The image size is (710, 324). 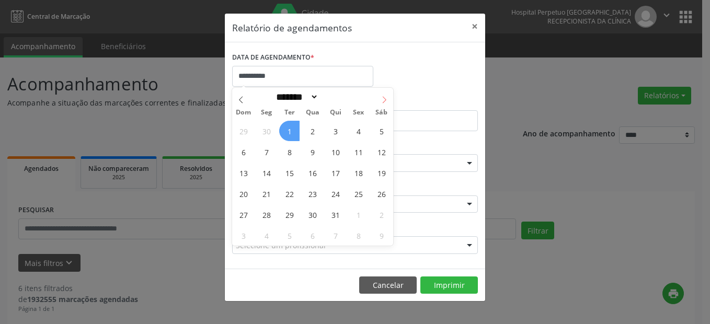 I want to click on span: Sex, so click(x=359, y=112).